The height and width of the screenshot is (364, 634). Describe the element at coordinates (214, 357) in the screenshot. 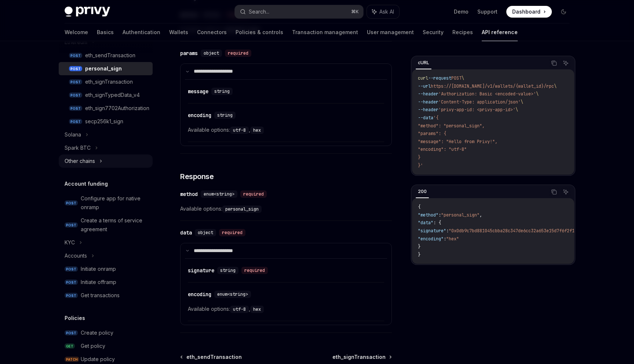

I see `span: eth_sendTransaction` at that location.